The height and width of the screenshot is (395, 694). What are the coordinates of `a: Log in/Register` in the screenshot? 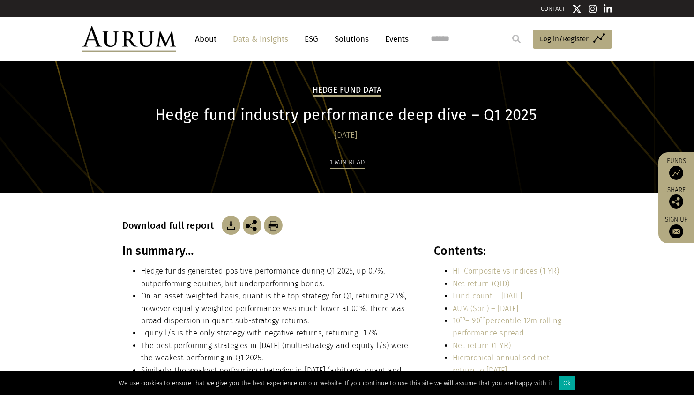 It's located at (572, 39).